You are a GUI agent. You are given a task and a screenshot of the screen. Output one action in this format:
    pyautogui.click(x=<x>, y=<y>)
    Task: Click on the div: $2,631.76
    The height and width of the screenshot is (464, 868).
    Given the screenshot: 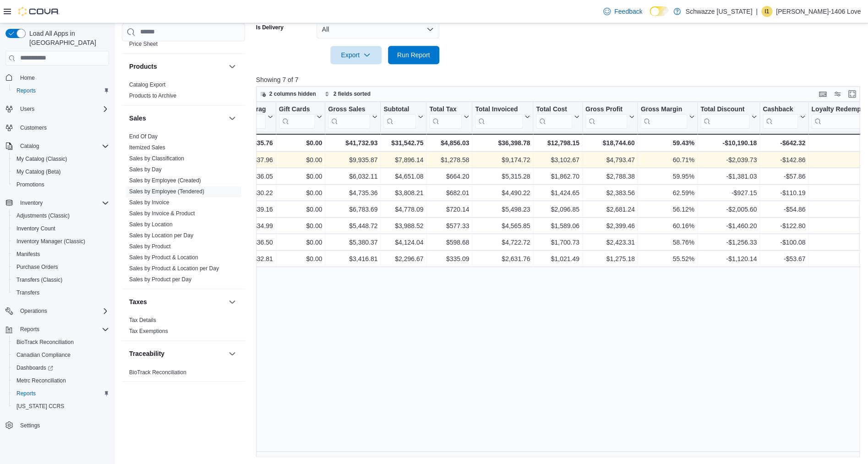 What is the action you would take?
    pyautogui.click(x=503, y=259)
    